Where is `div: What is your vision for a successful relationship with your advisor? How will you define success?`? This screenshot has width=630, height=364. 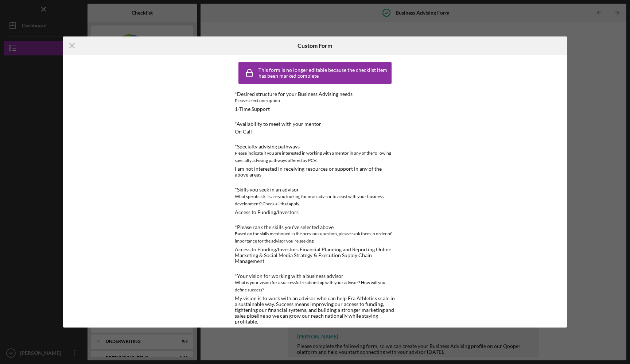
div: What is your vision for a successful relationship with your advisor? How will you define success? is located at coordinates (315, 286).